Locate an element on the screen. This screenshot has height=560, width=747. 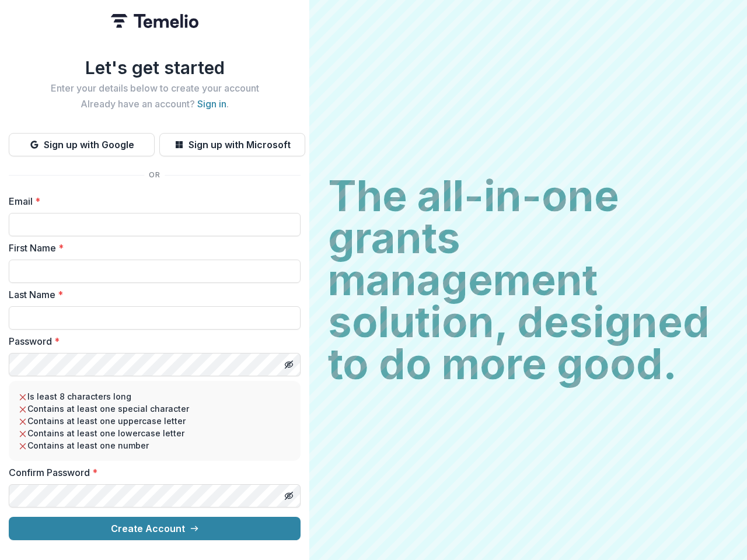
h2: Already have an account? . is located at coordinates (155, 104).